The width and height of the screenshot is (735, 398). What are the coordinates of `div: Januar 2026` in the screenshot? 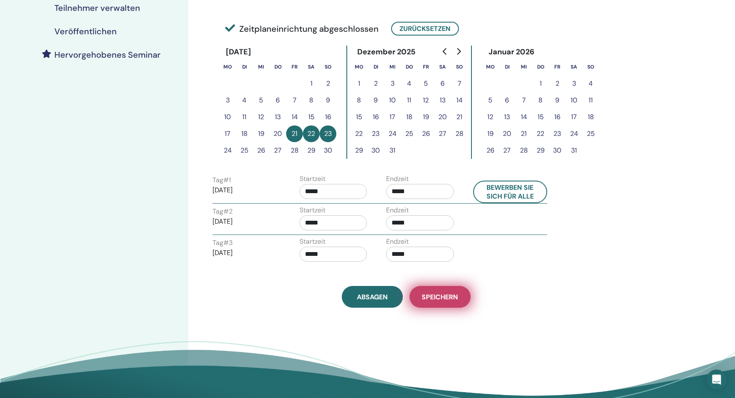 It's located at (512, 52).